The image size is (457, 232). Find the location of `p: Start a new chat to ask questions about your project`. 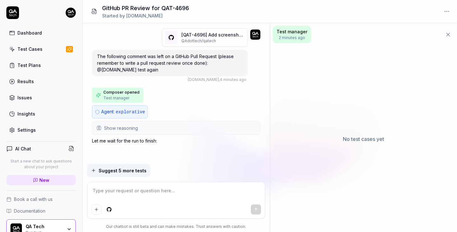

p: Start a new chat to ask questions about your project is located at coordinates (41, 164).